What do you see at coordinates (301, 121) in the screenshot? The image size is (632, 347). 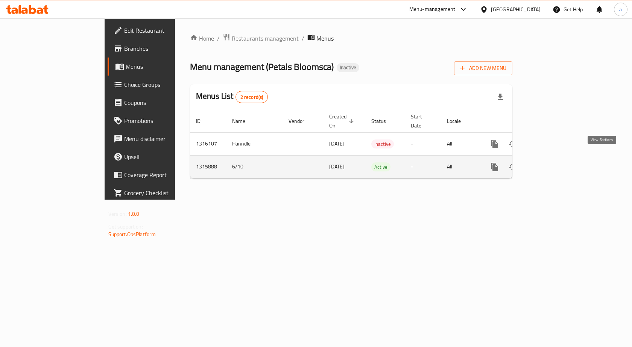 I see `span: Vendor` at bounding box center [301, 121].